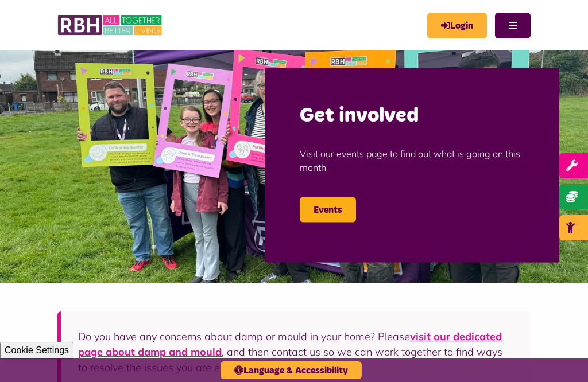  Describe the element at coordinates (413, 116) in the screenshot. I see `h2: Get involved` at that location.